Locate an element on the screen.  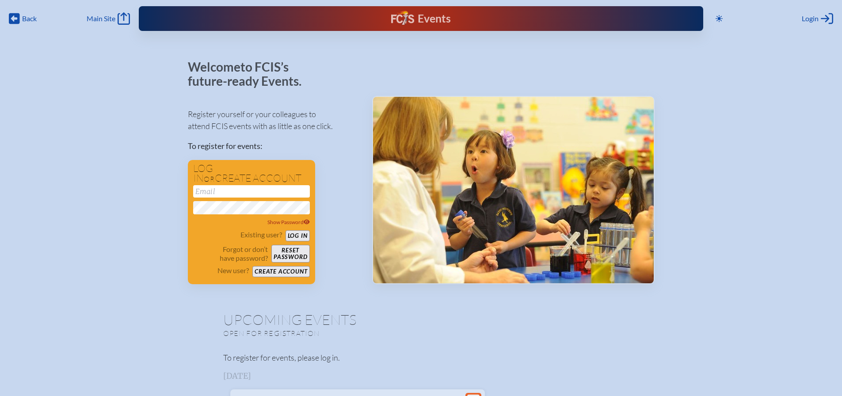
span: Main Site is located at coordinates (101, 19).